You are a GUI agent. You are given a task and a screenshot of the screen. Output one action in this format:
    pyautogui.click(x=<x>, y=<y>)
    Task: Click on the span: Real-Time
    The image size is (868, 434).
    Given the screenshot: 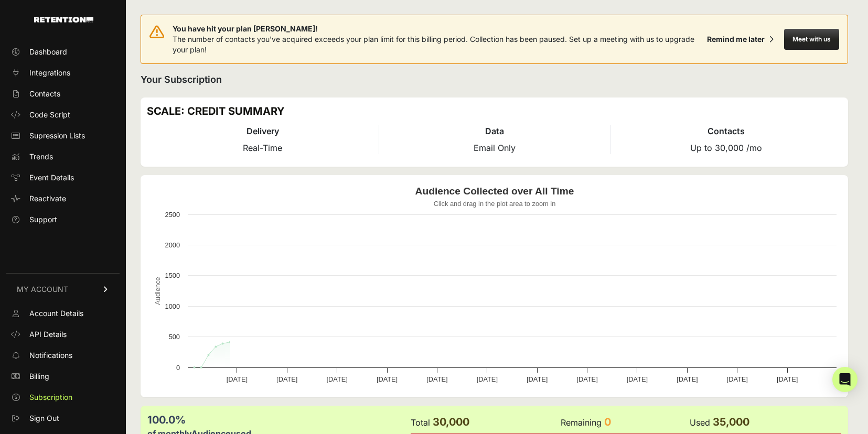 What is the action you would take?
    pyautogui.click(x=262, y=148)
    